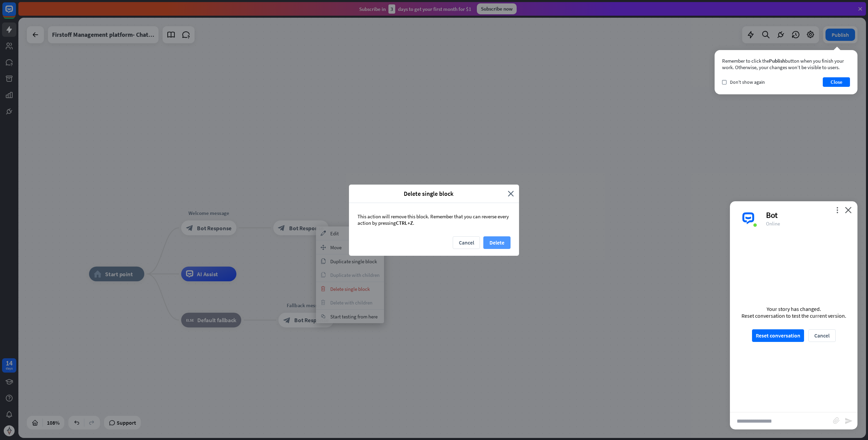 This screenshot has height=440, width=868. What do you see at coordinates (837, 210) in the screenshot?
I see `i: more_vert` at bounding box center [837, 210].